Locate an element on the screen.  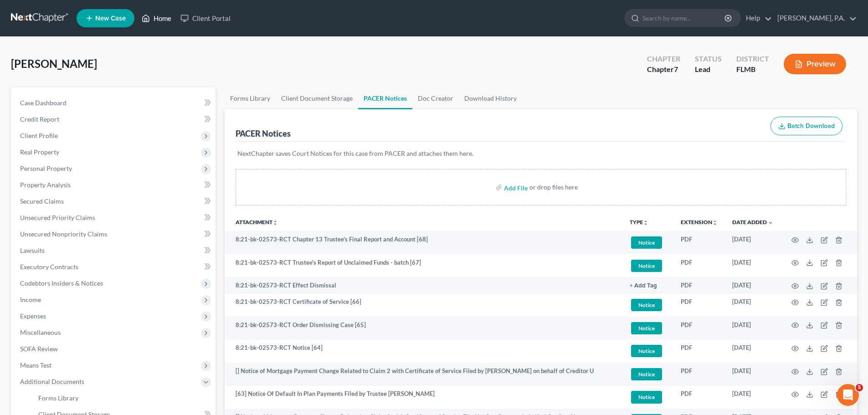
td: [] Notice of Mortgage Payment Change Related to Claim 2 with Certificate of Service Filed by [PER... is located at coordinates (423, 374).